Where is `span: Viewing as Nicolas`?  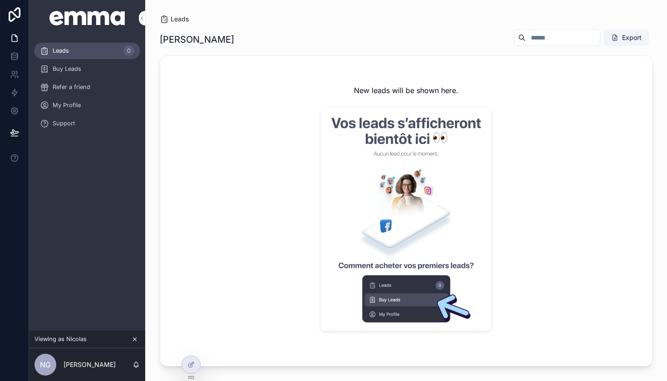
span: Viewing as Nicolas is located at coordinates (60, 339).